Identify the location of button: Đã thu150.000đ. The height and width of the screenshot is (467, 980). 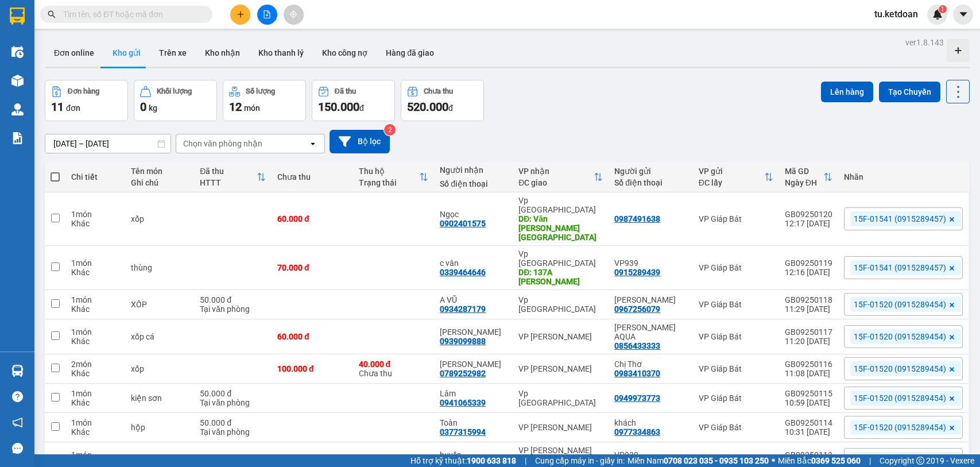
(353, 100).